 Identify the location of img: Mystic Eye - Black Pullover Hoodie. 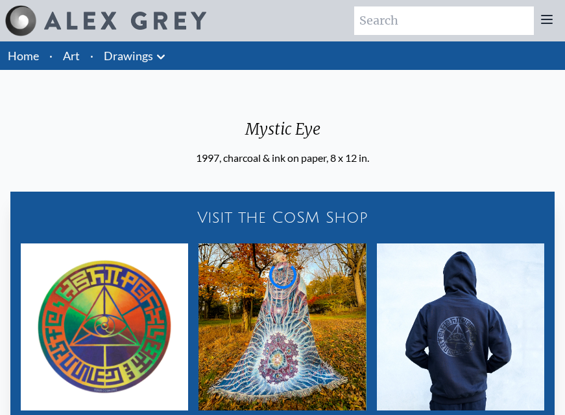
(460, 327).